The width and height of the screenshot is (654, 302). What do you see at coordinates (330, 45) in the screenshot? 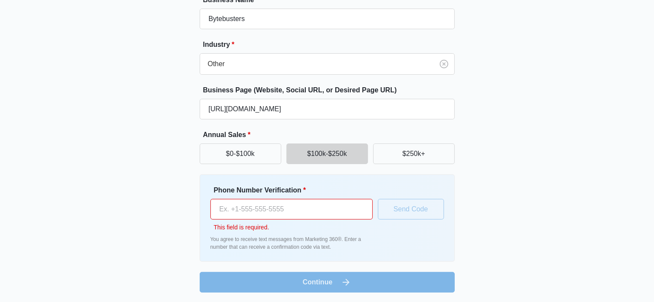
I see `label: Industry` at bounding box center [330, 45].